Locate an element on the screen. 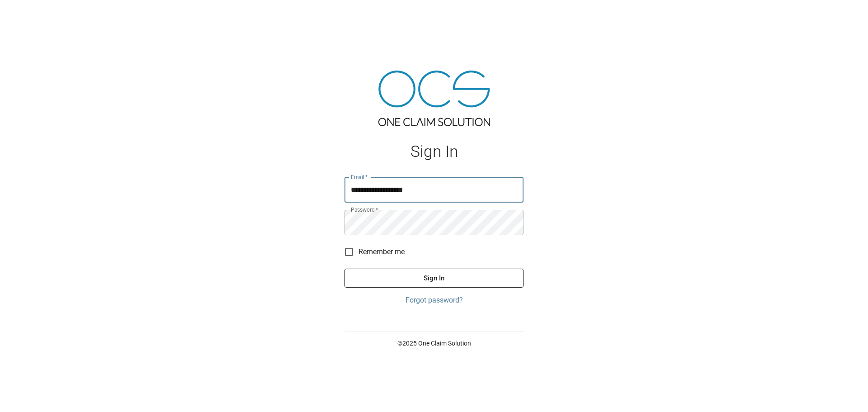 The image size is (868, 412). p: © 2025 One Claim Solution is located at coordinates (434, 343).